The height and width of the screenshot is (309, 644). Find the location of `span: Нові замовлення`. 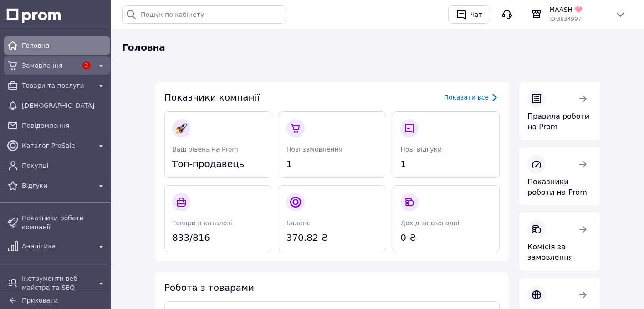

span: Нові замовлення is located at coordinates (314, 149).